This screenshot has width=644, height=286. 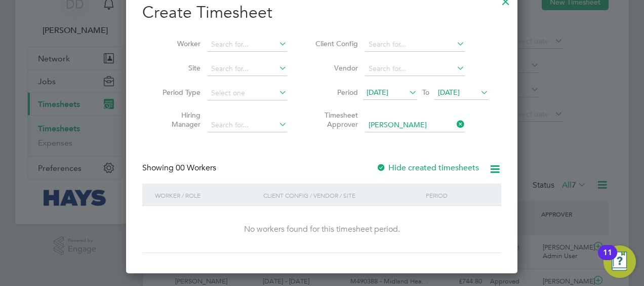 What do you see at coordinates (178, 68) in the screenshot?
I see `label: Site` at bounding box center [178, 68].